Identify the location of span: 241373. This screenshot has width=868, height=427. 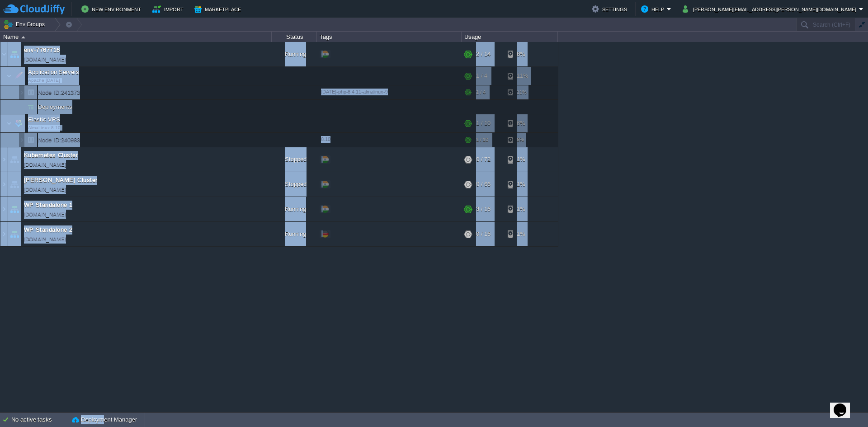
(59, 92).